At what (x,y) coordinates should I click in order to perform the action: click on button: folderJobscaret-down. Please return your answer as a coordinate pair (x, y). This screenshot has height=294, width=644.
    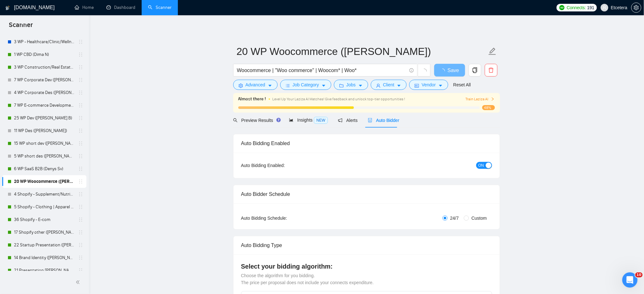
    Looking at the image, I should click on (351, 85).